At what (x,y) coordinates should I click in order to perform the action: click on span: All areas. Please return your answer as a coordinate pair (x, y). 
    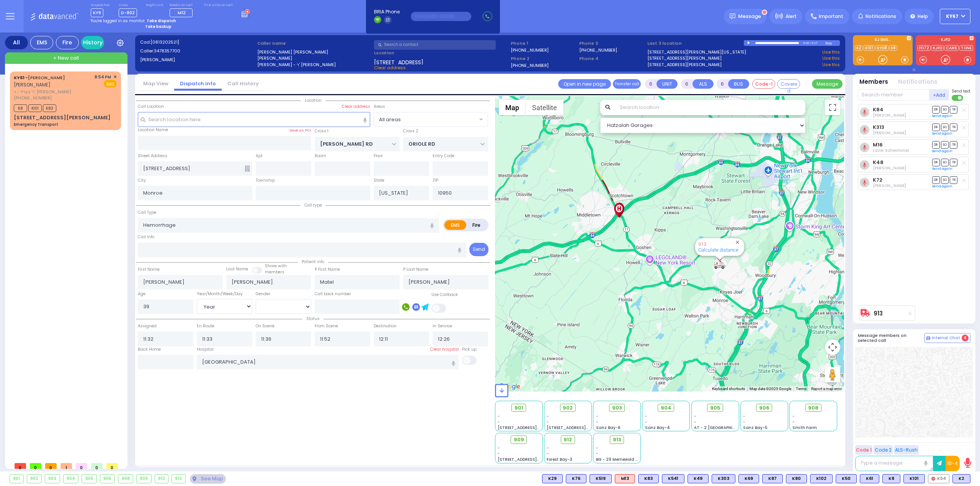
    Looking at the image, I should click on (390, 120).